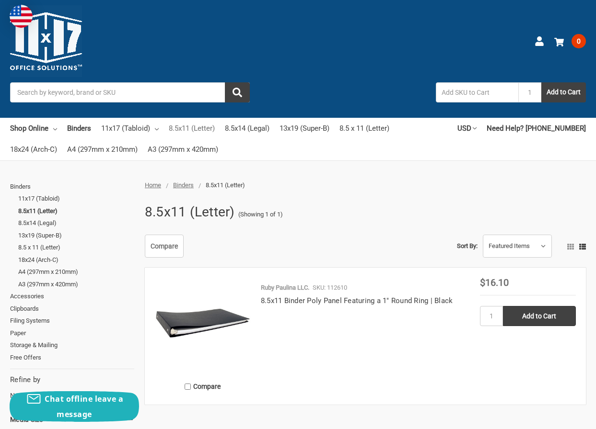 Image resolution: width=596 pixels, height=429 pixels. Describe the element at coordinates (74, 407) in the screenshot. I see `button: Chat offline leave a message` at that location.